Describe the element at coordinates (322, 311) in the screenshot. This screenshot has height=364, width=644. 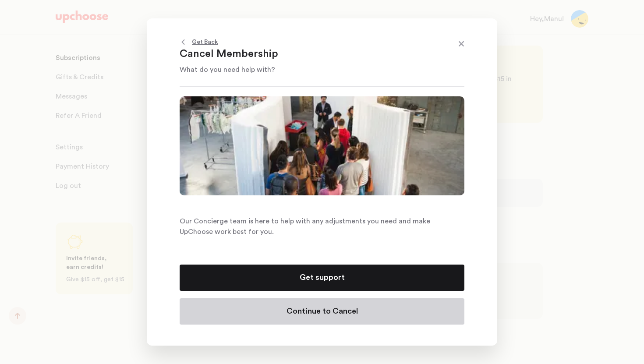
I see `p: Continue to Cancel` at that location.